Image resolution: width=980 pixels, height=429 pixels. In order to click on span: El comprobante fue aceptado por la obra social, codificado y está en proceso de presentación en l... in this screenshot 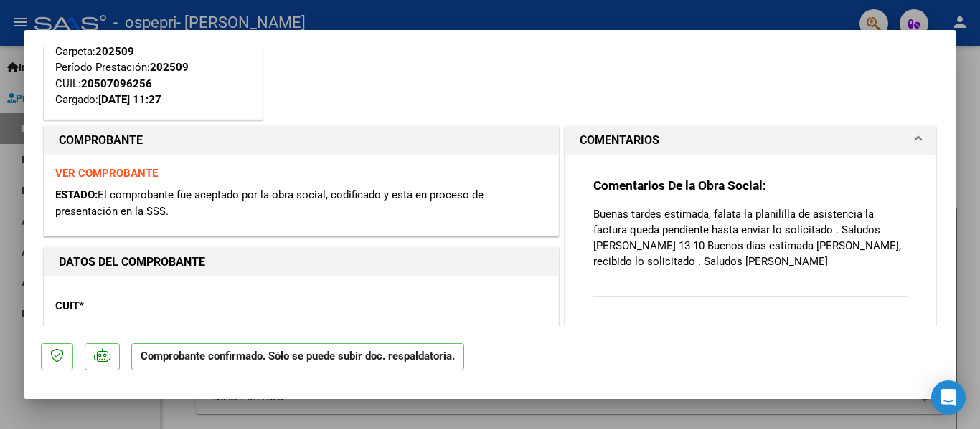, I will do `click(269, 203)`.